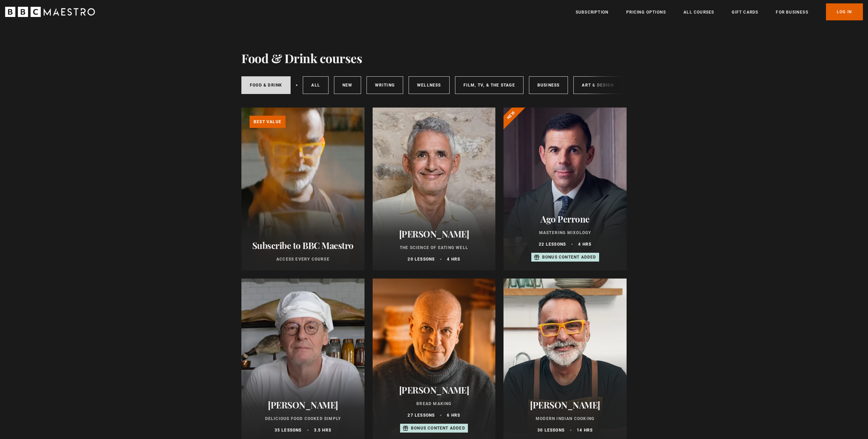 The height and width of the screenshot is (439, 868). What do you see at coordinates (434, 404) in the screenshot?
I see `p: Bread Making` at bounding box center [434, 404].